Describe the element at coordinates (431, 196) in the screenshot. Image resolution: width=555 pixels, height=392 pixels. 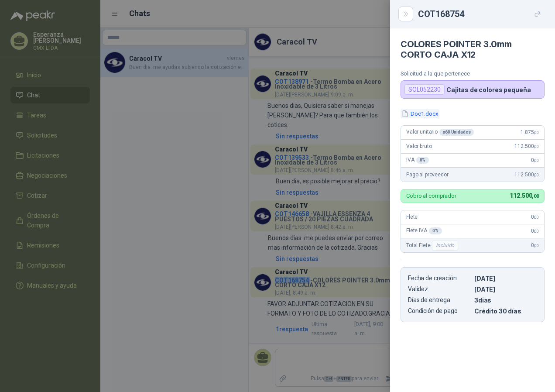
I see `p: Cobro al comprador` at that location.